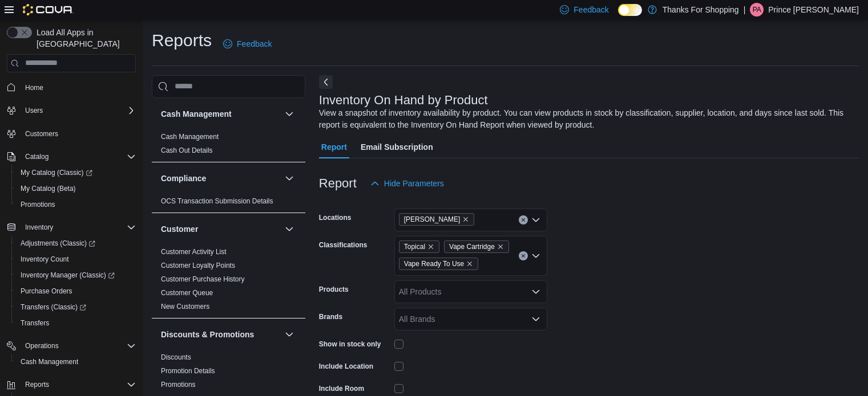 Image resolution: width=868 pixels, height=396 pixels. What do you see at coordinates (53, 307) in the screenshot?
I see `span: Transfers (Classic)` at bounding box center [53, 307].